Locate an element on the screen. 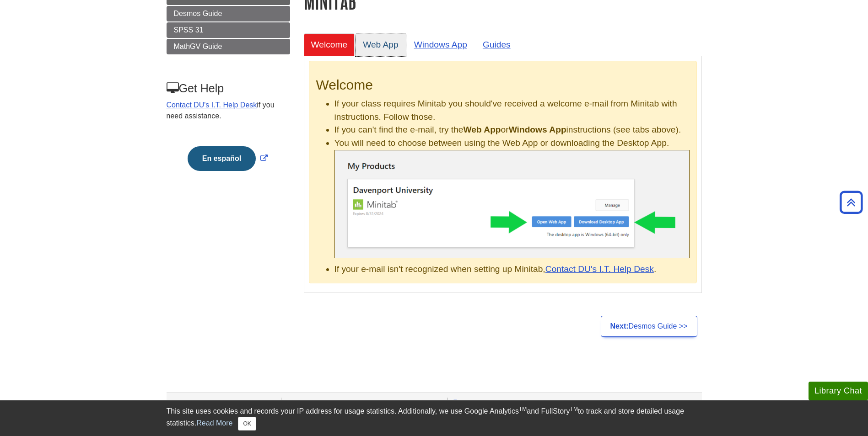 The width and height of the screenshot is (868, 436). h2: Welcome is located at coordinates (503, 85).